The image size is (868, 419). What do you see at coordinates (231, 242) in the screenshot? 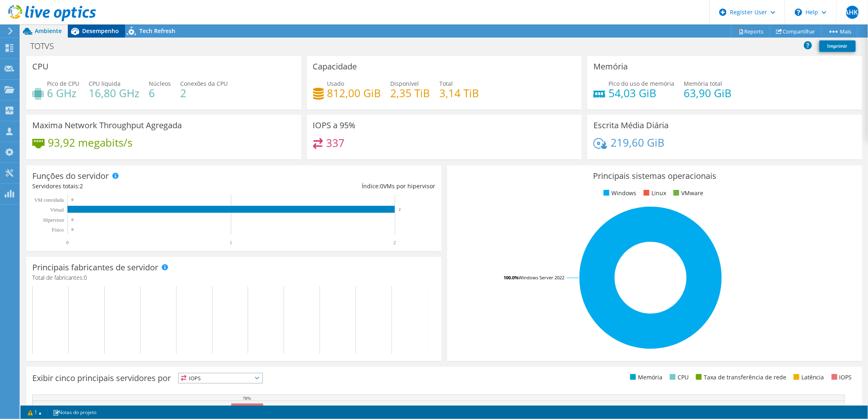
I see `text: 1` at bounding box center [231, 242].